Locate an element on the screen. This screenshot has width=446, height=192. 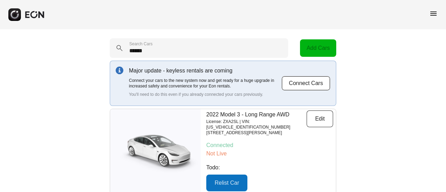
p: Major update - keyless rentals are coming is located at coordinates (205, 71).